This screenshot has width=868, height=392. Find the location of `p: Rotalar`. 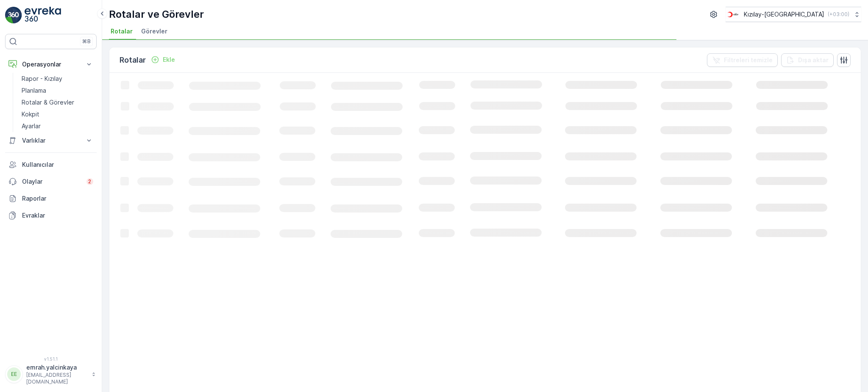

p: Rotalar is located at coordinates (133, 60).